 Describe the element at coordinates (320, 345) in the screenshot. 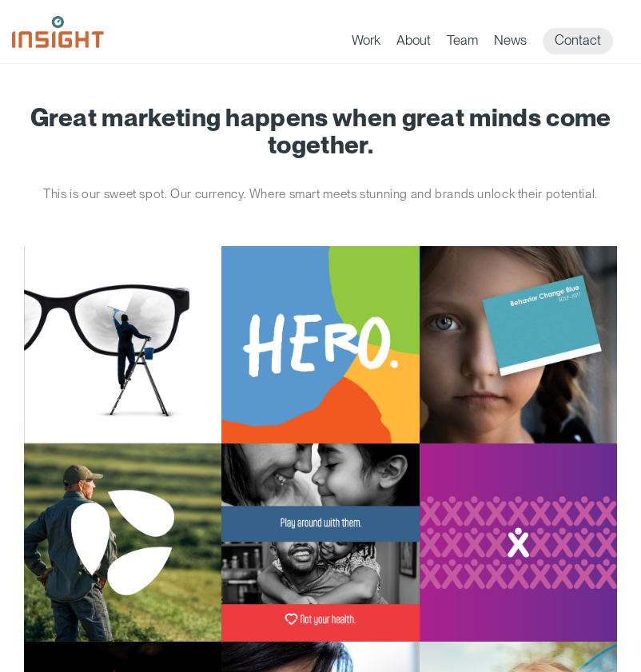

I see `a: South Dakota Department of Social Services – Childcare Promotion` at that location.